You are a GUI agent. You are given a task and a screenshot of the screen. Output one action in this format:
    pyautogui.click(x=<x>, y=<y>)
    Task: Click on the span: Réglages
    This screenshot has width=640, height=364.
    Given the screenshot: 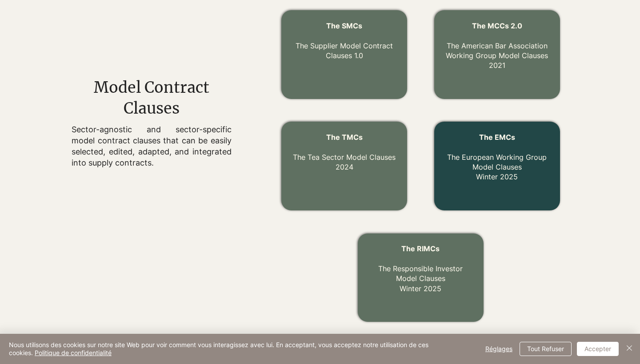 What is the action you would take?
    pyautogui.click(x=499, y=349)
    